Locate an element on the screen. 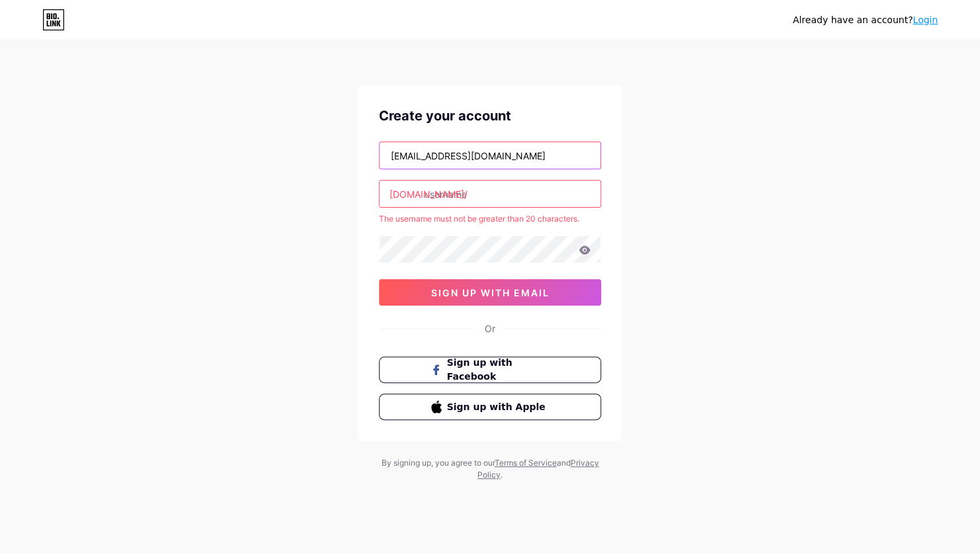 The width and height of the screenshot is (980, 553). button: sign up with email is located at coordinates (490, 292).